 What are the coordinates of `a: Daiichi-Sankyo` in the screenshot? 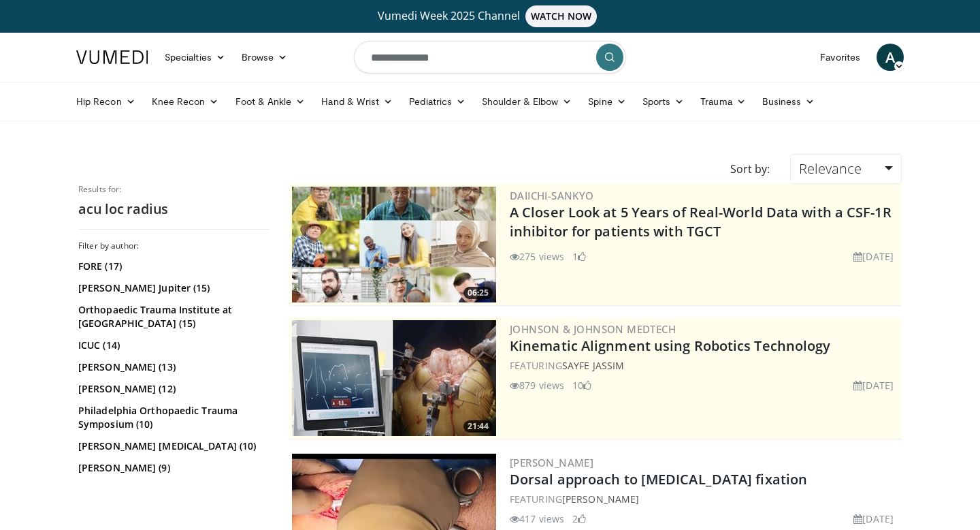 It's located at (552, 196).